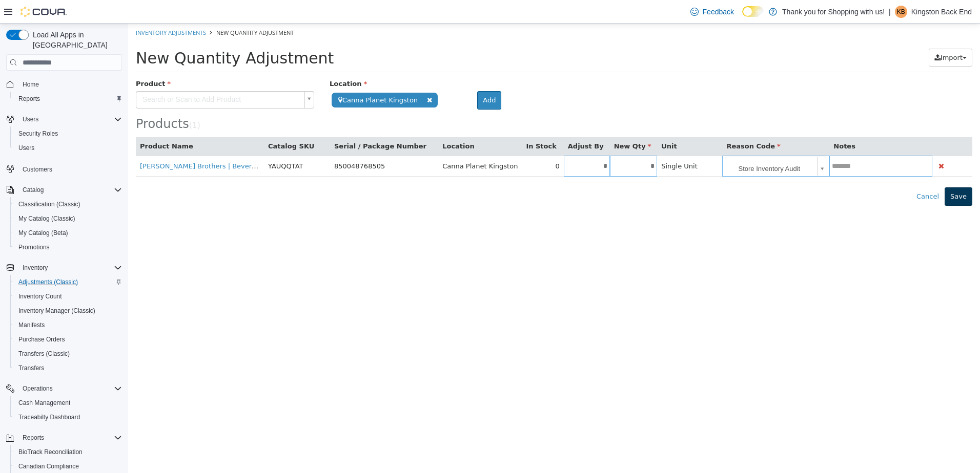 The height and width of the screenshot is (473, 980). I want to click on button: Traceabilty Dashboard, so click(68, 418).